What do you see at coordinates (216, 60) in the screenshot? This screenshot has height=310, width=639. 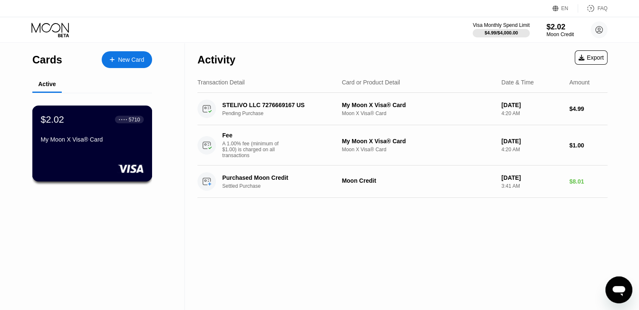 I see `div: Activity` at bounding box center [216, 60].